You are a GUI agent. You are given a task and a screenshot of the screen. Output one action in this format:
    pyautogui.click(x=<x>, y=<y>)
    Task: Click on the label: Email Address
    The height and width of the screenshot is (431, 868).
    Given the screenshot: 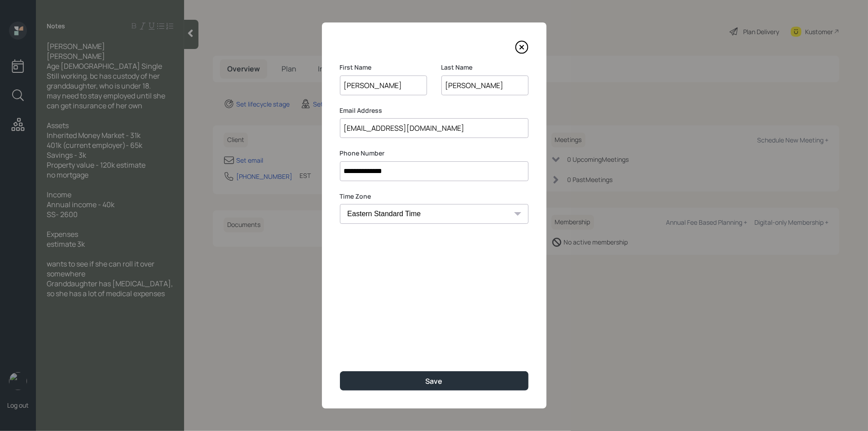 What is the action you would take?
    pyautogui.click(x=434, y=111)
    